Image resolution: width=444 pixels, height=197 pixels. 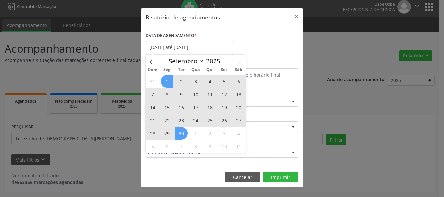 What do you see at coordinates (153, 70) in the screenshot?
I see `span: Dom` at bounding box center [153, 70].